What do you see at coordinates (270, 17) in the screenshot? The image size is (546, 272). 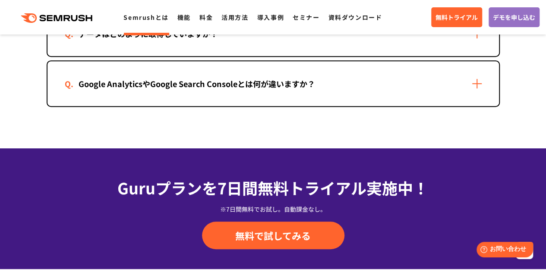 I see `a: 導入事例` at bounding box center [270, 17].